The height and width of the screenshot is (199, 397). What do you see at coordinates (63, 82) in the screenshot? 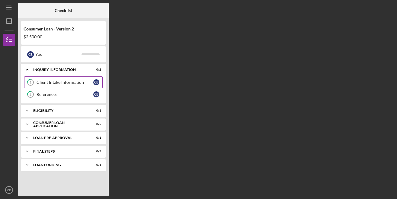
I see `a: 1Client Intake InformationCB` at bounding box center [63, 82].